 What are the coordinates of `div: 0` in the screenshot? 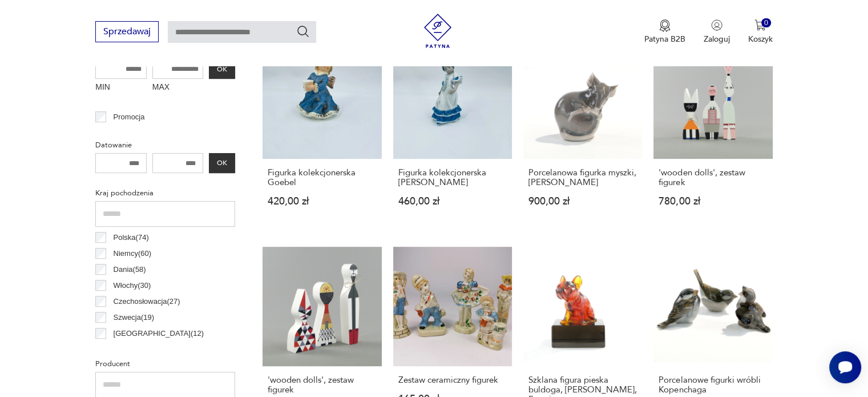 It's located at (766, 23).